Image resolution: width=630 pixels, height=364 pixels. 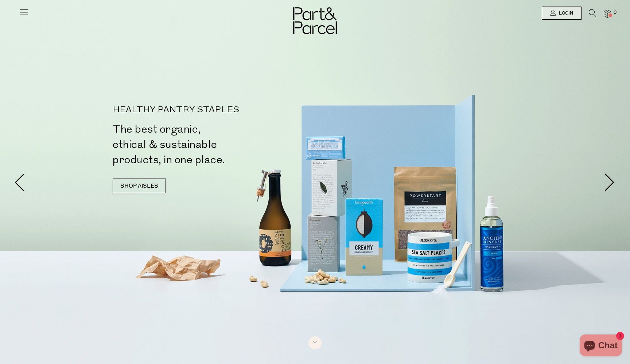 I want to click on a: SHOP AISLES, so click(x=139, y=186).